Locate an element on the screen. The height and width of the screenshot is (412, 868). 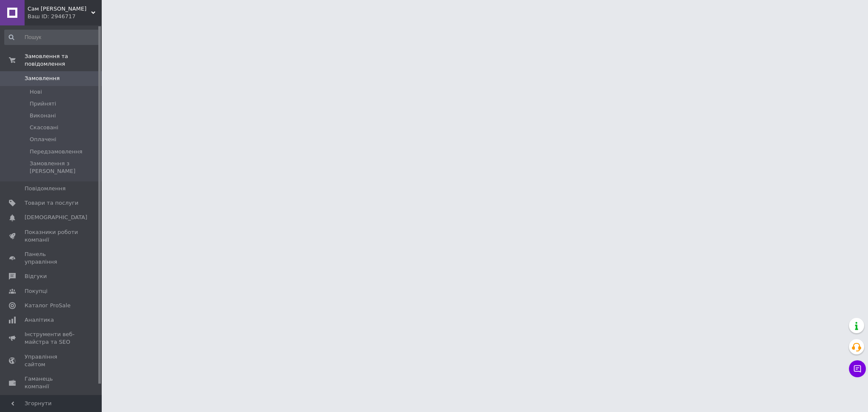
span: Каталог ProSale is located at coordinates (47, 306).